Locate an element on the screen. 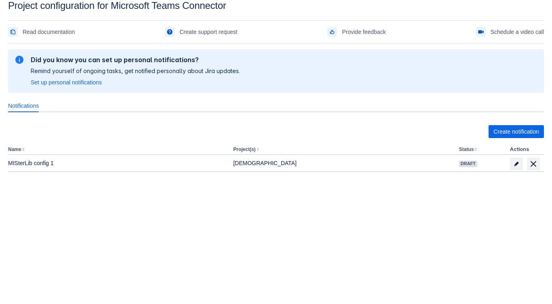  span: Schedule a video call is located at coordinates (517, 32).